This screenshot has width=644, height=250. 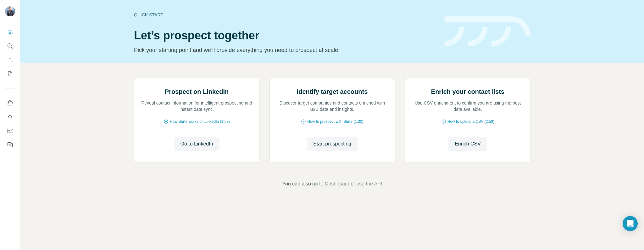 What do you see at coordinates (332, 106) in the screenshot?
I see `p: Discover target companies and contacts enriched with B2B data and insights.` at bounding box center [332, 106].